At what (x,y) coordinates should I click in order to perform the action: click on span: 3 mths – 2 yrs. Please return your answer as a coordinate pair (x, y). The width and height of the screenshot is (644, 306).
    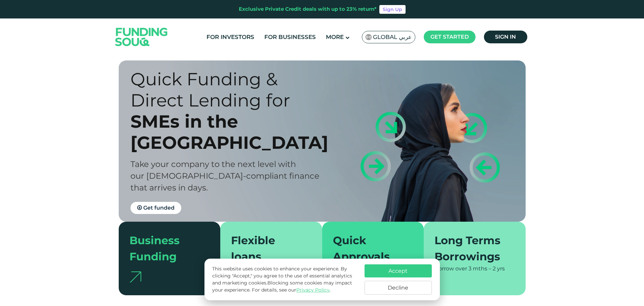
    Looking at the image, I should click on (486, 269).